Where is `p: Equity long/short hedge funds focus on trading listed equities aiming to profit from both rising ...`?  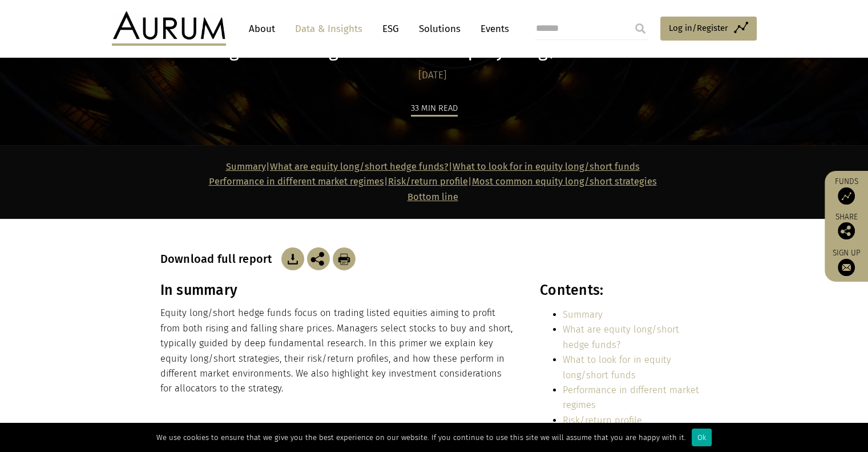 p: Equity long/short hedge funds focus on trading listed equities aiming to profit from both rising ... is located at coordinates (338, 351).